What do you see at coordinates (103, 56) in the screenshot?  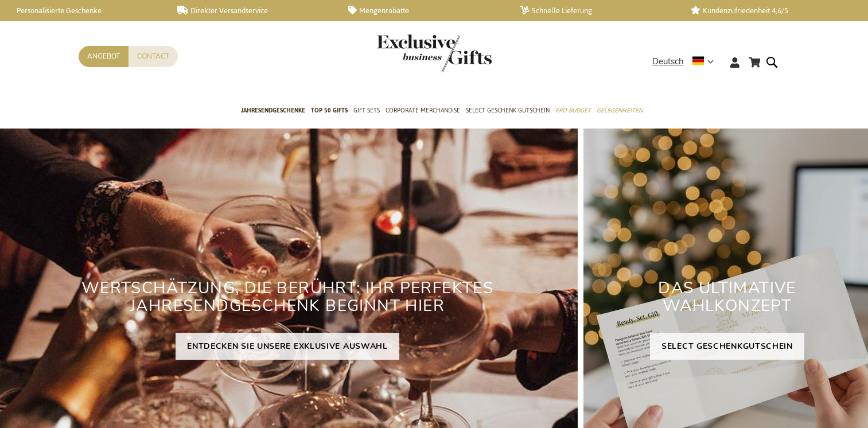 I see `a: Angebot` at bounding box center [103, 56].